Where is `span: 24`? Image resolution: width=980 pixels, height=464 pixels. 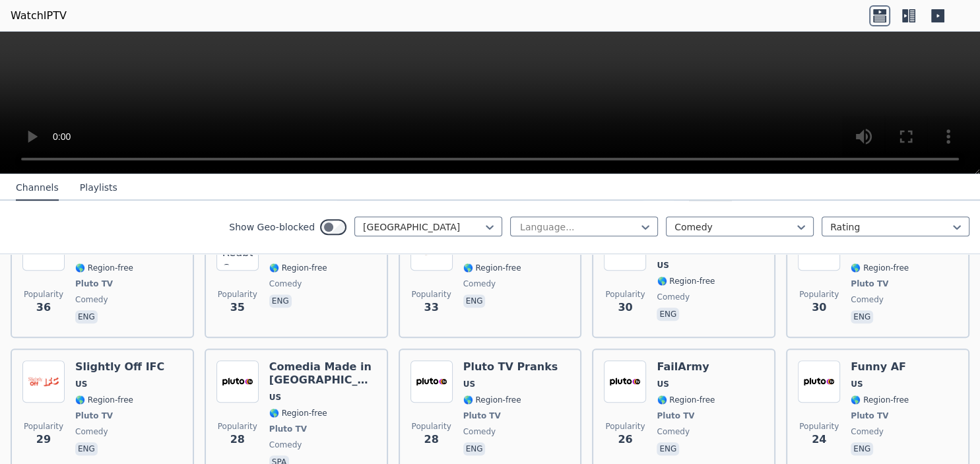
span: 24 is located at coordinates (819, 440).